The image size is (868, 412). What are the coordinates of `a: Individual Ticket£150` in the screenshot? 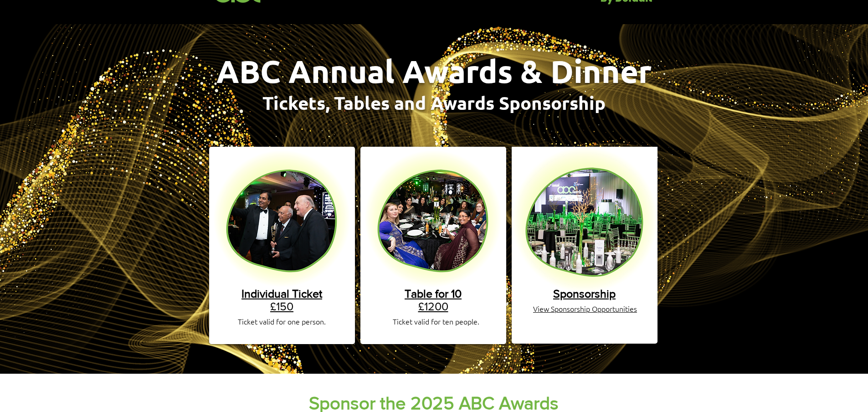 It's located at (281, 300).